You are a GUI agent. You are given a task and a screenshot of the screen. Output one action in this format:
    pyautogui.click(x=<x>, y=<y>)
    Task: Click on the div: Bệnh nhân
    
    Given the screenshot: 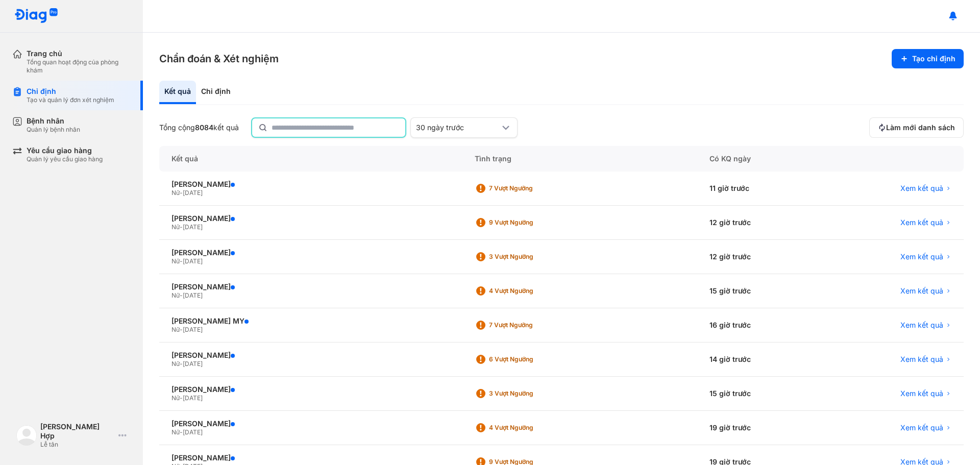 What is the action you would take?
    pyautogui.click(x=53, y=121)
    